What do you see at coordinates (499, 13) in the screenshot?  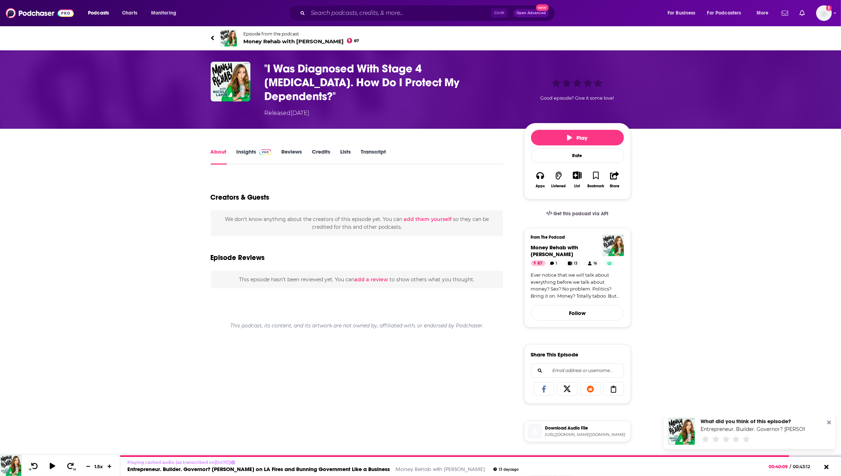 I see `span: Ctrl K` at bounding box center [499, 13].